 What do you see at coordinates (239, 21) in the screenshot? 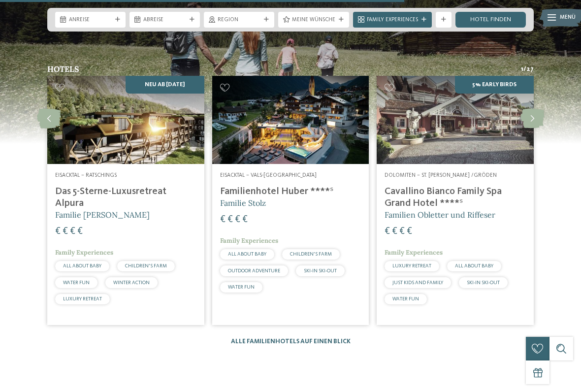
I see `span: Region` at bounding box center [239, 21].